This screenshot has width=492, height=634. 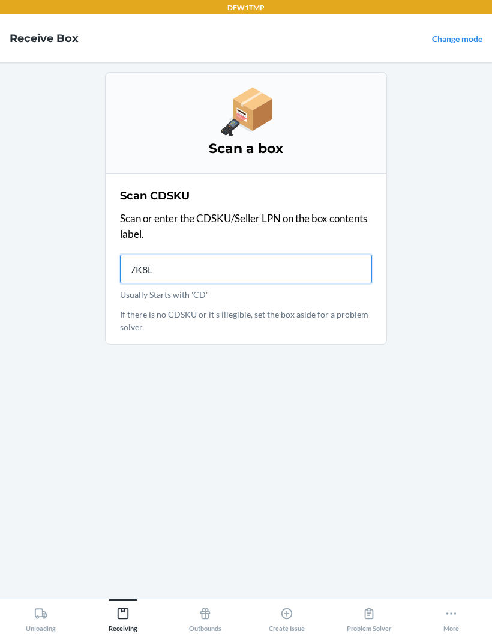 What do you see at coordinates (369, 617) in the screenshot?
I see `div: Problem Solver` at bounding box center [369, 617].